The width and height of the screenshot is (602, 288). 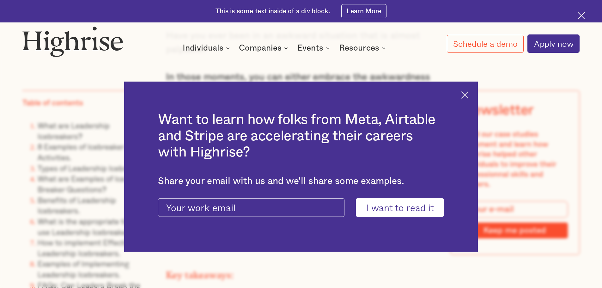 What do you see at coordinates (273, 11) in the screenshot?
I see `div: This is some text inside of a div block.` at bounding box center [273, 11].